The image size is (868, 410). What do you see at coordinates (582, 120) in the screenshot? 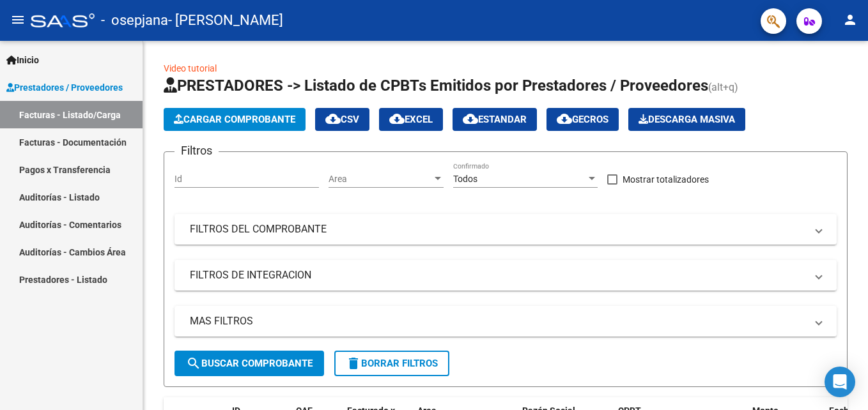
I see `span: Gecros` at bounding box center [582, 120].